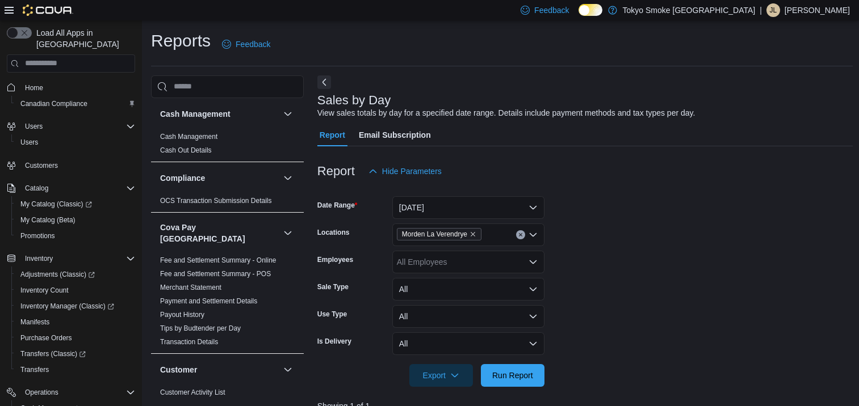 The image size is (859, 406). What do you see at coordinates (336, 171) in the screenshot?
I see `h3: Report` at bounding box center [336, 171].